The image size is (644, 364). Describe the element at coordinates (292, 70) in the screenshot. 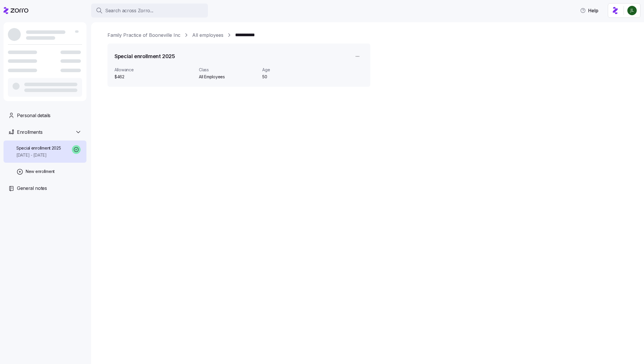

I see `span: Age` at that location.